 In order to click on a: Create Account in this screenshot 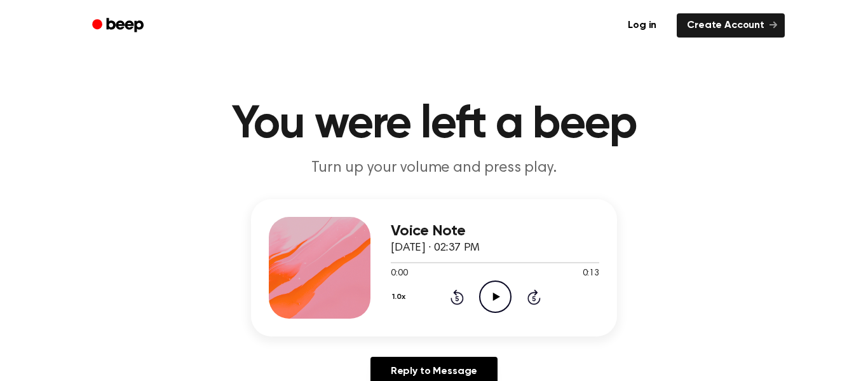, I will do `click(731, 25)`.